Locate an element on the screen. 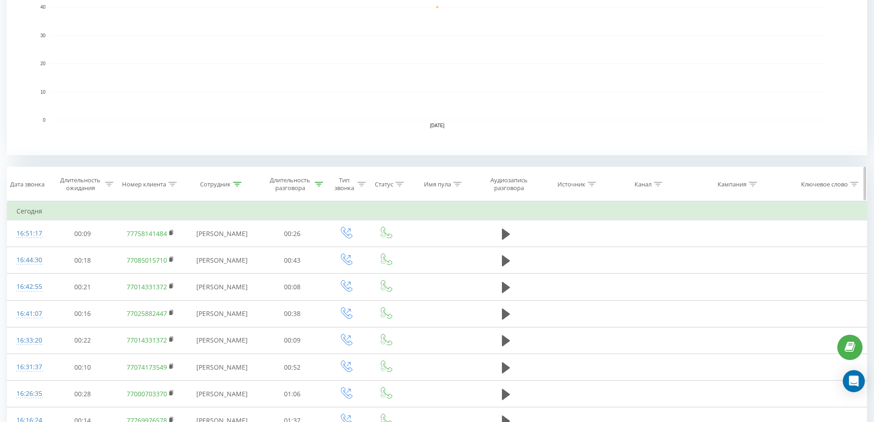 Image resolution: width=874 pixels, height=422 pixels. div: Статус is located at coordinates (384, 184).